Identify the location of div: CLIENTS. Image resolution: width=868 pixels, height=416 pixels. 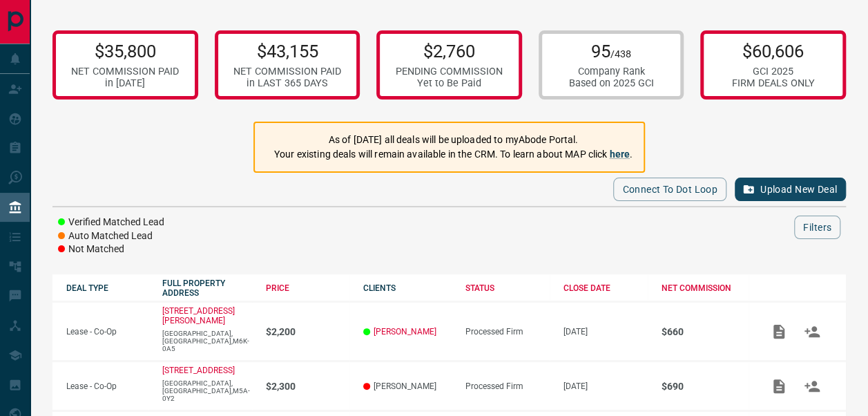
(407, 288).